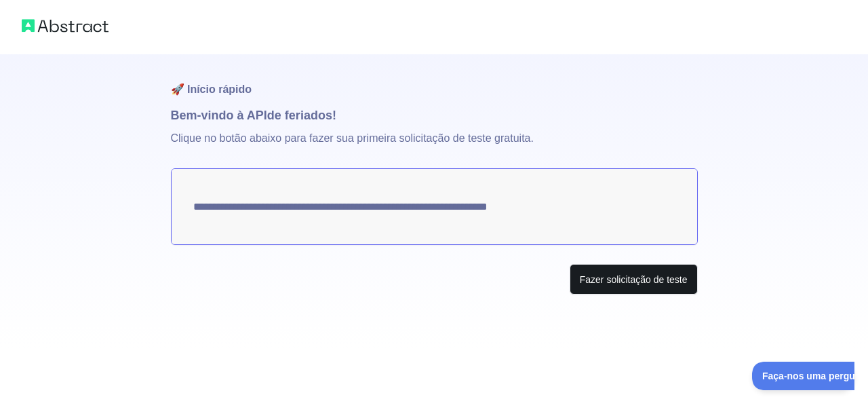 This screenshot has height=397, width=868. What do you see at coordinates (634, 280) in the screenshot?
I see `font: Fazer solicitação de teste` at bounding box center [634, 280].